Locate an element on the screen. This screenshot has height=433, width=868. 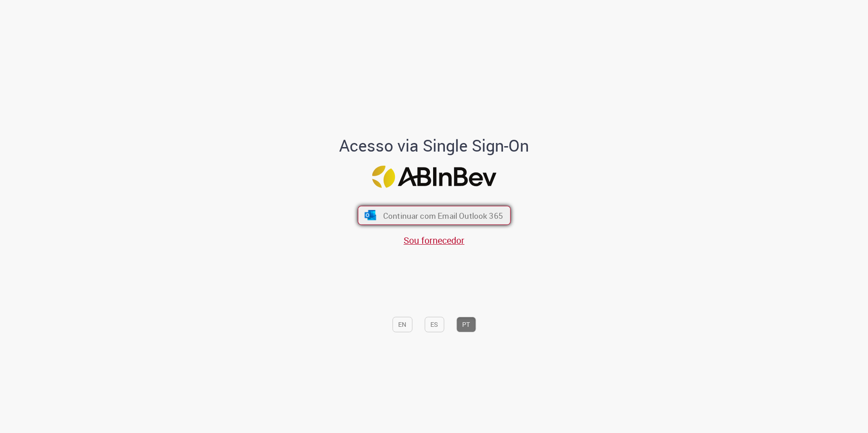
button: ES is located at coordinates (434, 325).